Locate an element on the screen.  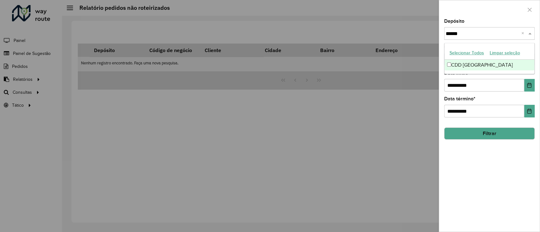
ng-dropdown-panel: Options list is located at coordinates (489, 59).